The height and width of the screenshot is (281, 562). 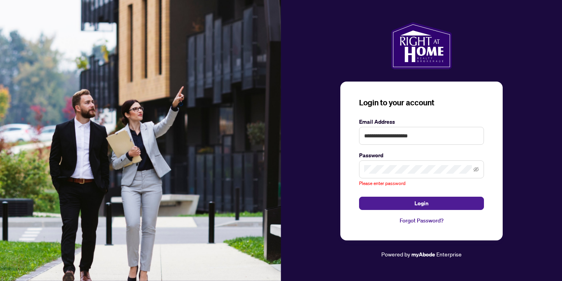 What do you see at coordinates (449, 254) in the screenshot?
I see `span: Enterprise` at bounding box center [449, 254].